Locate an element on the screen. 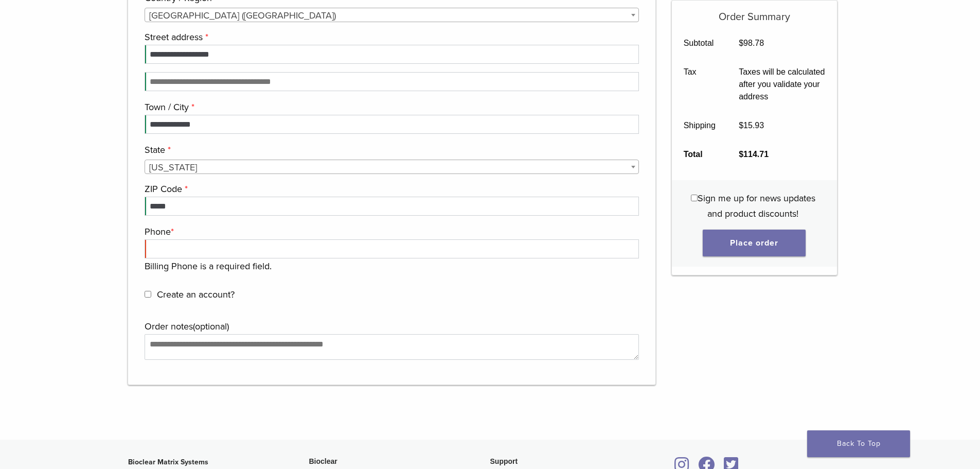 Image resolution: width=980 pixels, height=469 pixels. span: United States (US) is located at coordinates (392, 15).